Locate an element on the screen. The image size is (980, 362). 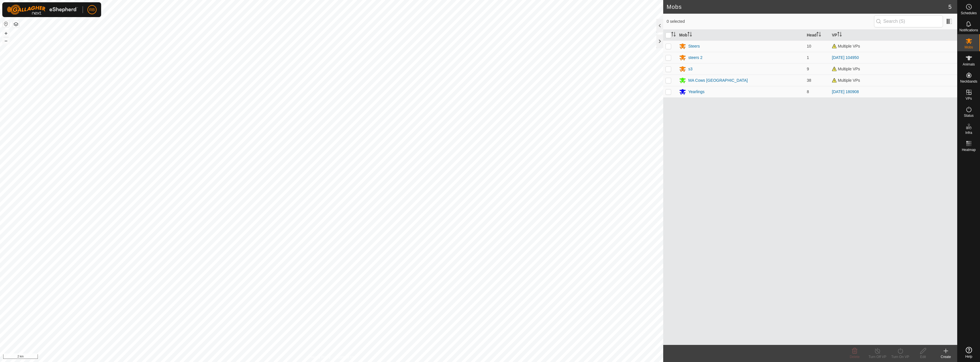
a: Privacy Policy is located at coordinates (320, 357).